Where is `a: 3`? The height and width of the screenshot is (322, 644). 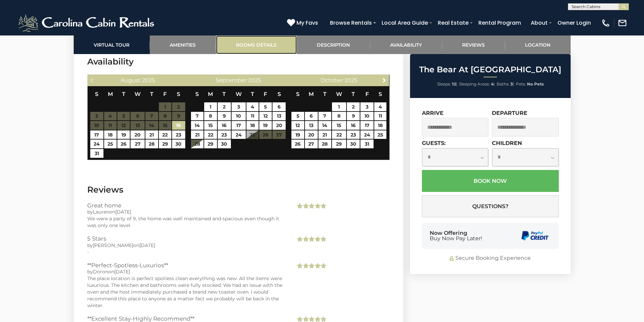 a: 3 is located at coordinates (367, 107).